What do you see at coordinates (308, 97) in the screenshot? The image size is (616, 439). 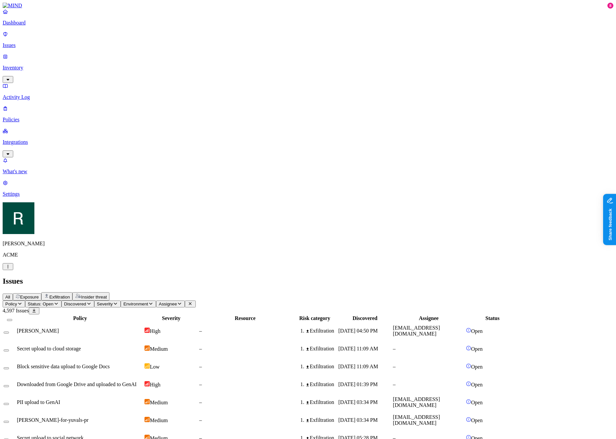 I see `p: Activity Log` at bounding box center [308, 97].